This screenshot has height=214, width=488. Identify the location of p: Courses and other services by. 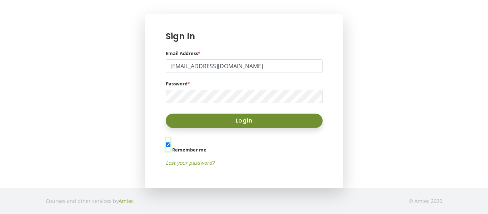
(90, 201).